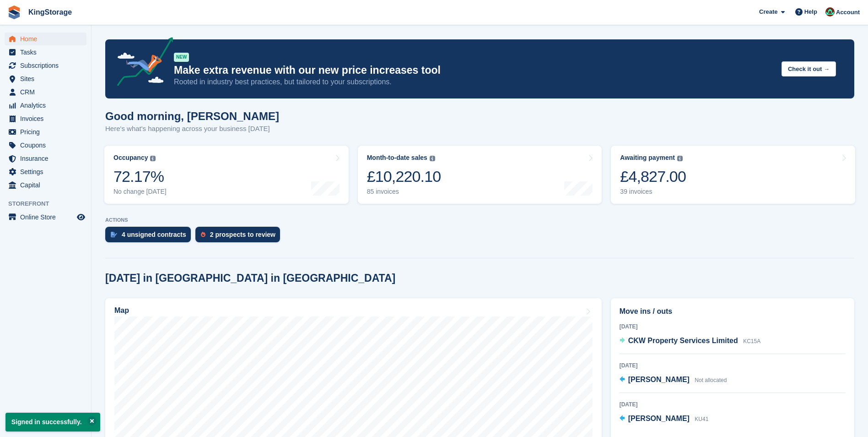 The height and width of the screenshot is (437, 868). I want to click on span: Create, so click(768, 12).